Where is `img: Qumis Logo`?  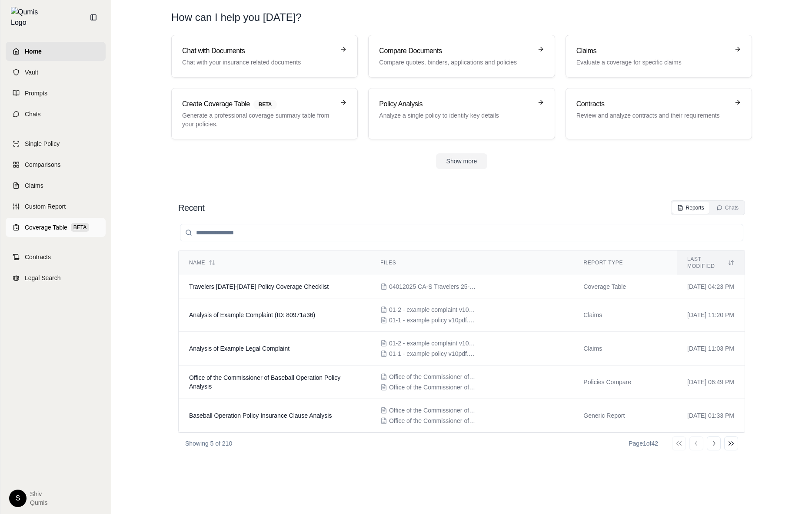 img: Qumis Logo is located at coordinates (27, 17).